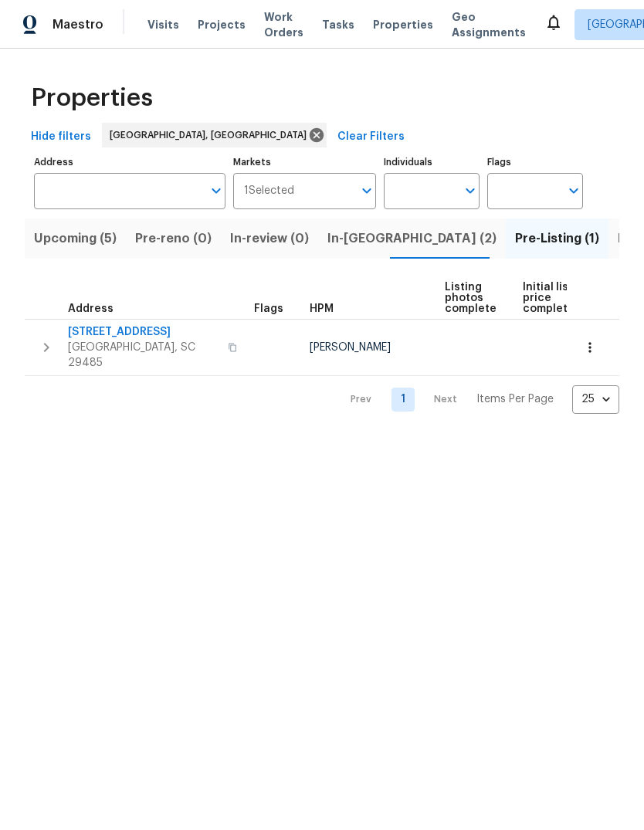 The image size is (644, 830). Describe the element at coordinates (322, 309) in the screenshot. I see `span: HPM` at that location.